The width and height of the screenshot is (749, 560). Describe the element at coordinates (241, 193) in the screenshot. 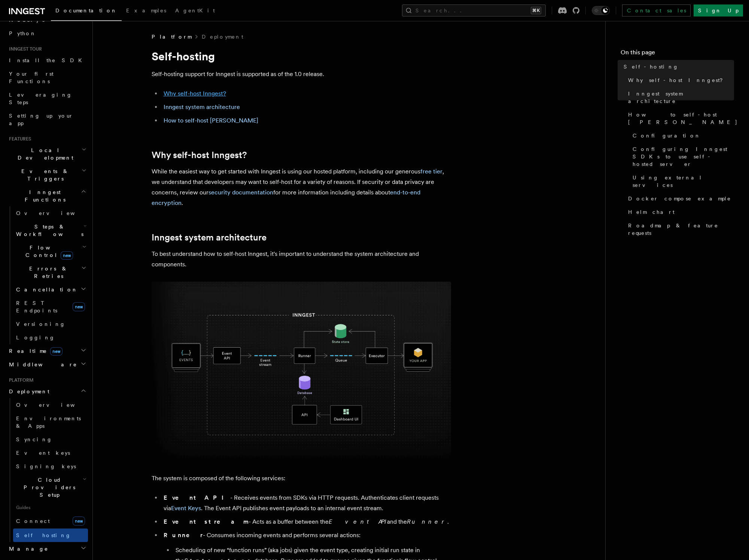

I see `a: security documentation` at that location.